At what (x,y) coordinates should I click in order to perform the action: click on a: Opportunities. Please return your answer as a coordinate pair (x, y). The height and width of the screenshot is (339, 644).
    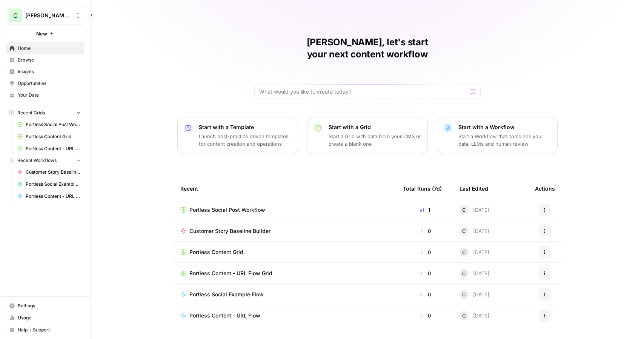
    Looking at the image, I should click on (45, 83).